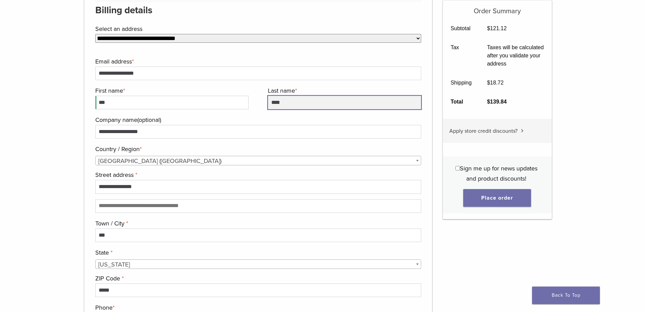 The height and width of the screenshot is (312, 646). Describe the element at coordinates (461, 83) in the screenshot. I see `th: Shipping` at that location.